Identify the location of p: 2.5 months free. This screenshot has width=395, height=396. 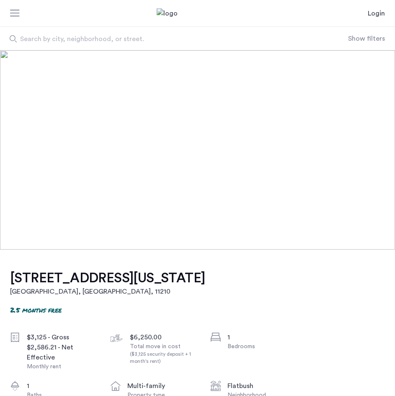
(36, 309).